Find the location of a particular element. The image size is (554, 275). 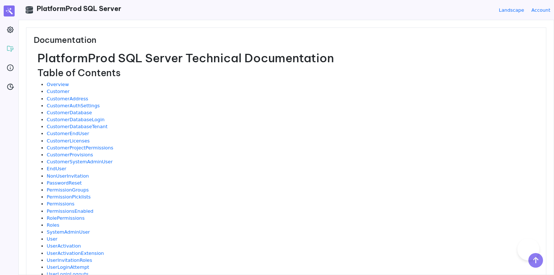

a: PasswordReset is located at coordinates (65, 183).